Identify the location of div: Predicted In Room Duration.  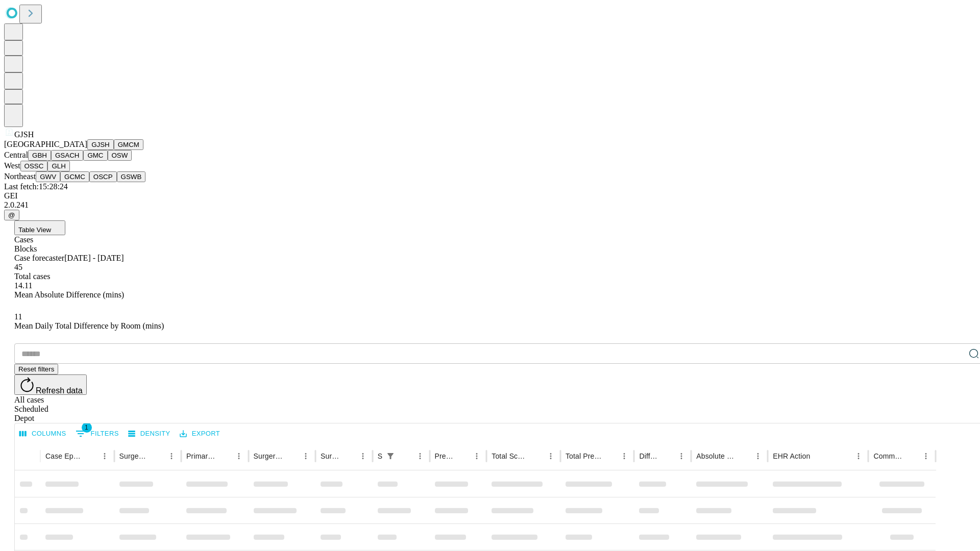
(444, 456).